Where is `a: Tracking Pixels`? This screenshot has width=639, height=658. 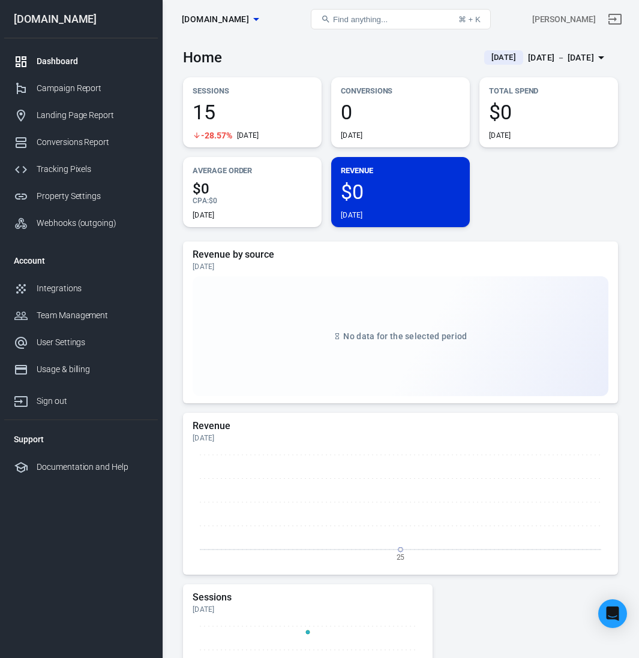
a: Tracking Pixels is located at coordinates (81, 169).